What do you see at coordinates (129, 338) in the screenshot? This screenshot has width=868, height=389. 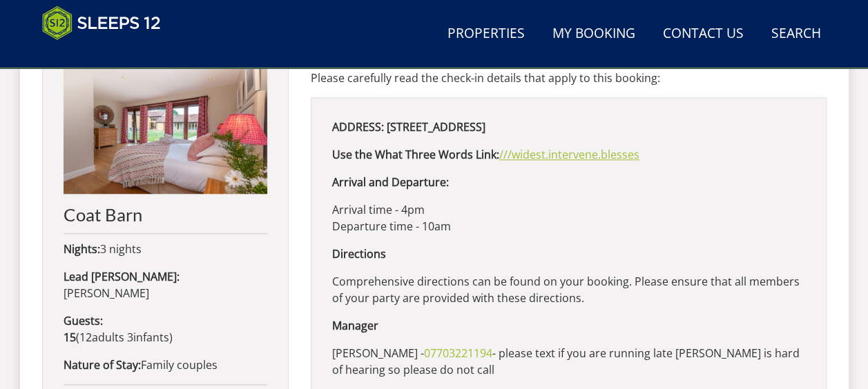 I see `span: 3` at bounding box center [129, 338].